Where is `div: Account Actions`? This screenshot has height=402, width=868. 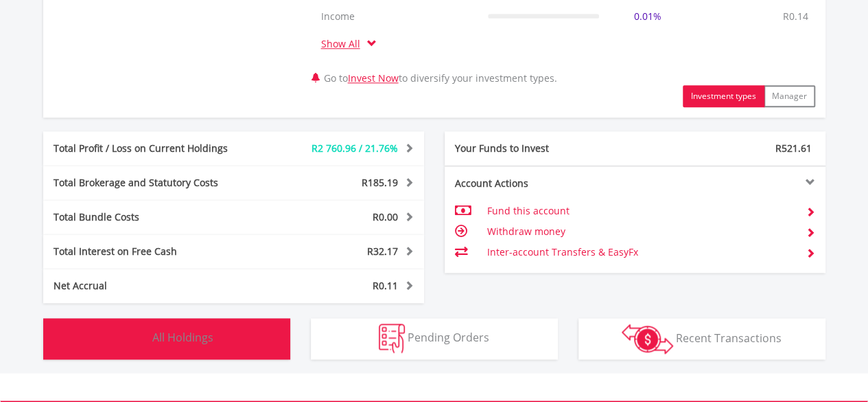
div: Account Actions is located at coordinates (540, 183).